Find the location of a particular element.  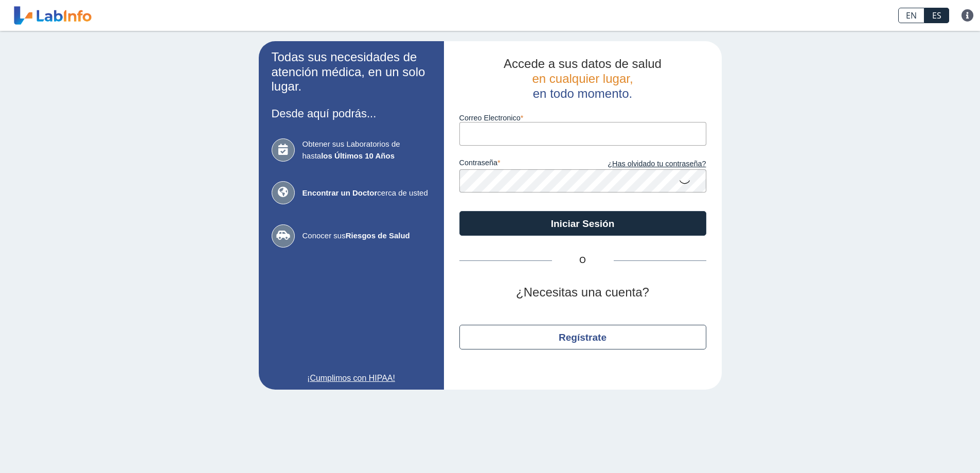

span: Conocer sus is located at coordinates (367, 236).